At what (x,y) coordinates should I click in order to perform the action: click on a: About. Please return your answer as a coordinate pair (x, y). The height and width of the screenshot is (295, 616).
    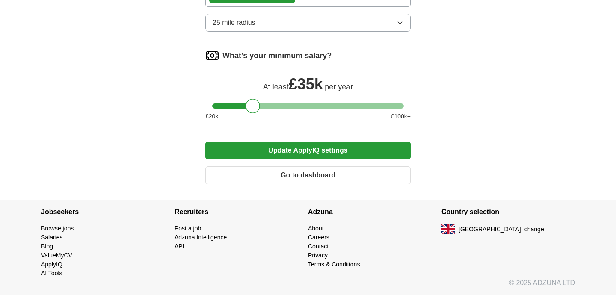
    Looking at the image, I should click on (316, 228).